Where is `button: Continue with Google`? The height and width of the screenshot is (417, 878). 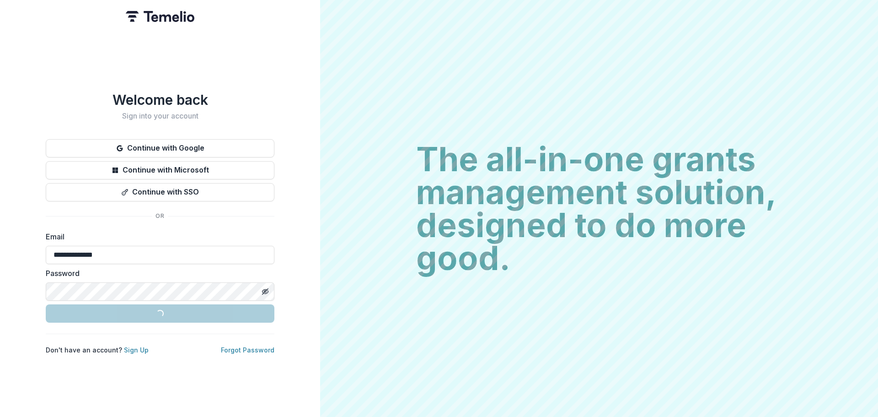 button: Continue with Google is located at coordinates (160, 148).